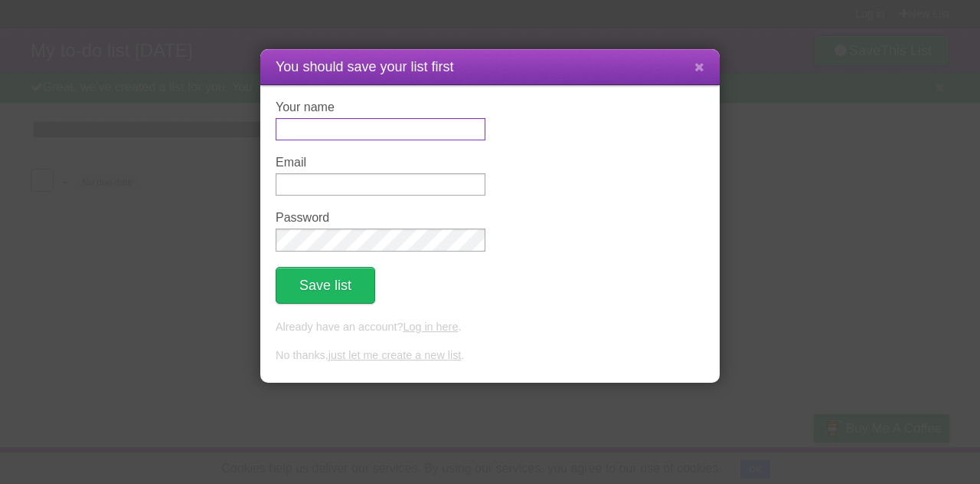 This screenshot has width=980, height=484. Describe the element at coordinates (490, 355) in the screenshot. I see `p: No thanks, .` at that location.